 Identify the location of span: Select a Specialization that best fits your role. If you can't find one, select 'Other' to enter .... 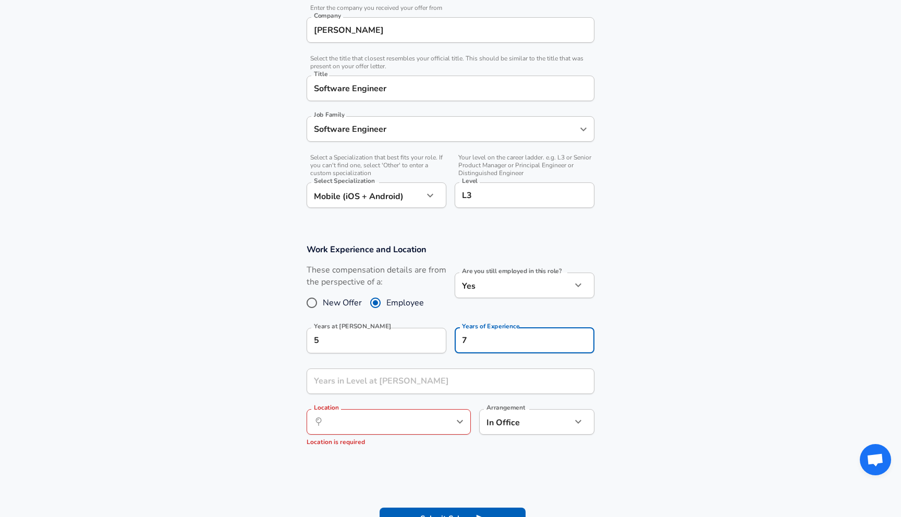
(377, 165).